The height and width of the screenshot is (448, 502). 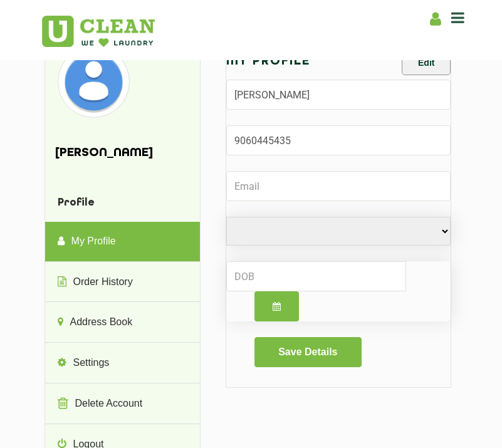 What do you see at coordinates (122, 404) in the screenshot?
I see `a: Delete Account` at bounding box center [122, 404].